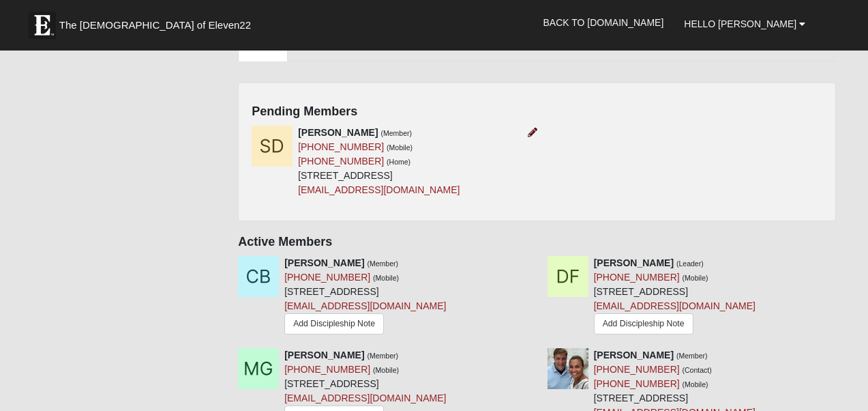 The image size is (868, 411). What do you see at coordinates (536, 243) in the screenshot?
I see `h4: Active Members` at bounding box center [536, 243].